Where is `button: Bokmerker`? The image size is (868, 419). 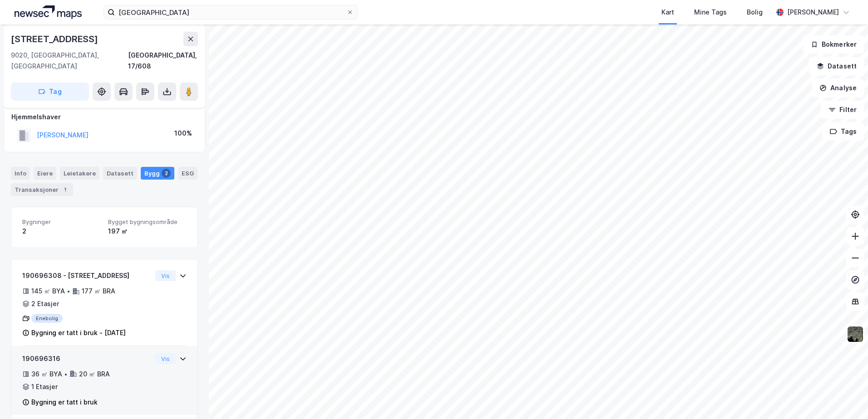 button: Bokmerker is located at coordinates (833, 45).